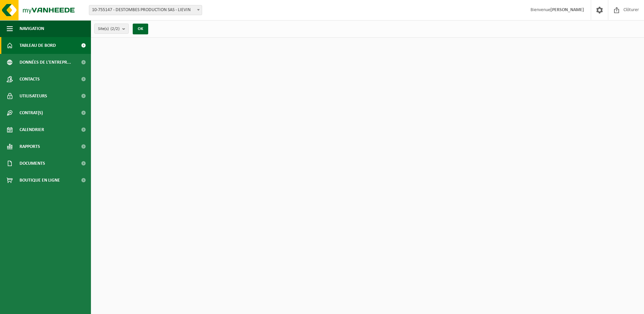 This screenshot has width=644, height=314. I want to click on button: Site(s)(2/2), so click(111, 29).